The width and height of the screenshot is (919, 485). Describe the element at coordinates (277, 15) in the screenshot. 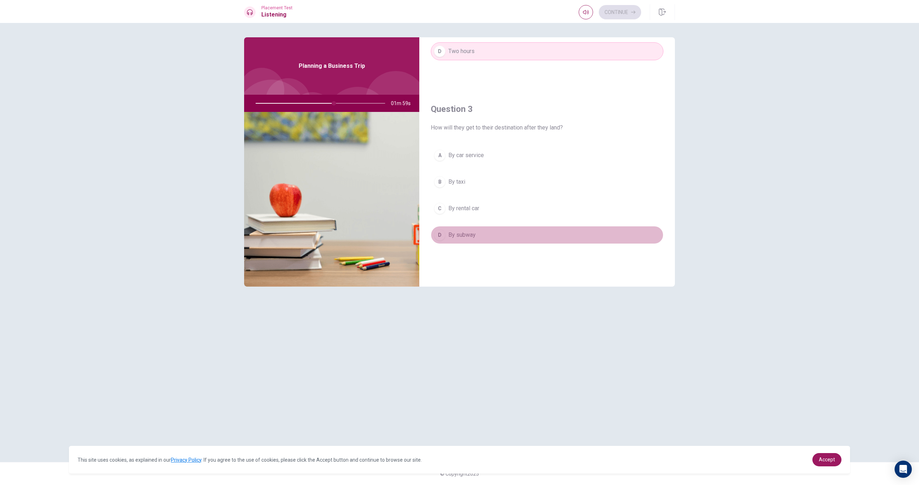

I see `h1: Listening` at that location.